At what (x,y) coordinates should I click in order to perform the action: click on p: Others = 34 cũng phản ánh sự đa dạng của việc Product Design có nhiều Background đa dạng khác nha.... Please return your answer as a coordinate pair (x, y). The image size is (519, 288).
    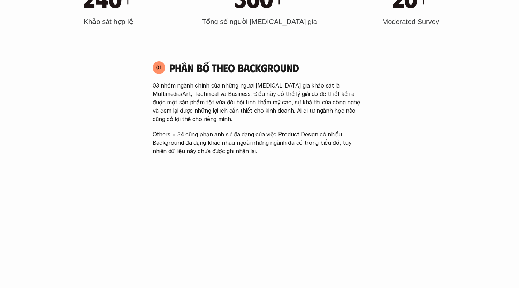
    Looking at the image, I should click on (259, 142).